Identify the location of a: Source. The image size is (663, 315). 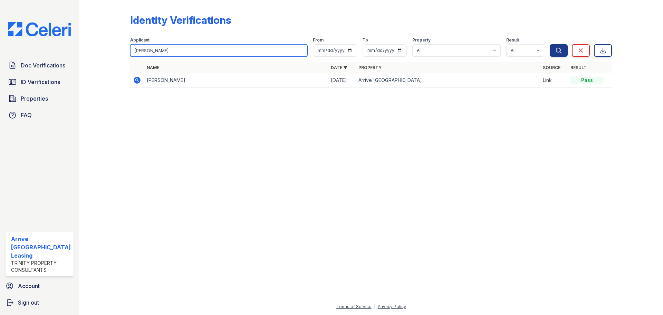
(552, 67).